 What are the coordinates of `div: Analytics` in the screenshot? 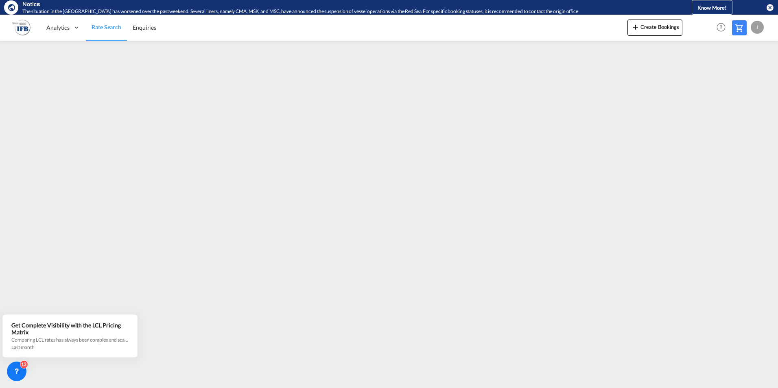 It's located at (63, 27).